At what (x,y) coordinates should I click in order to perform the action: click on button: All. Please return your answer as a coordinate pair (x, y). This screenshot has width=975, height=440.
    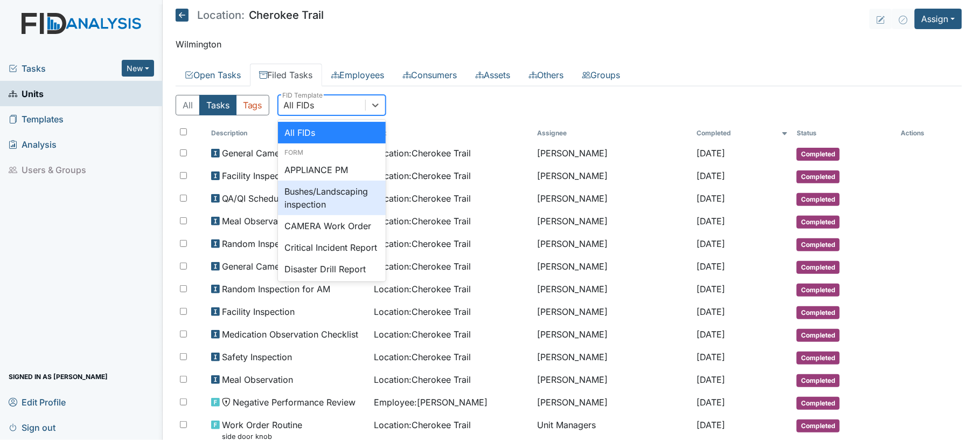
    Looking at the image, I should click on (188, 105).